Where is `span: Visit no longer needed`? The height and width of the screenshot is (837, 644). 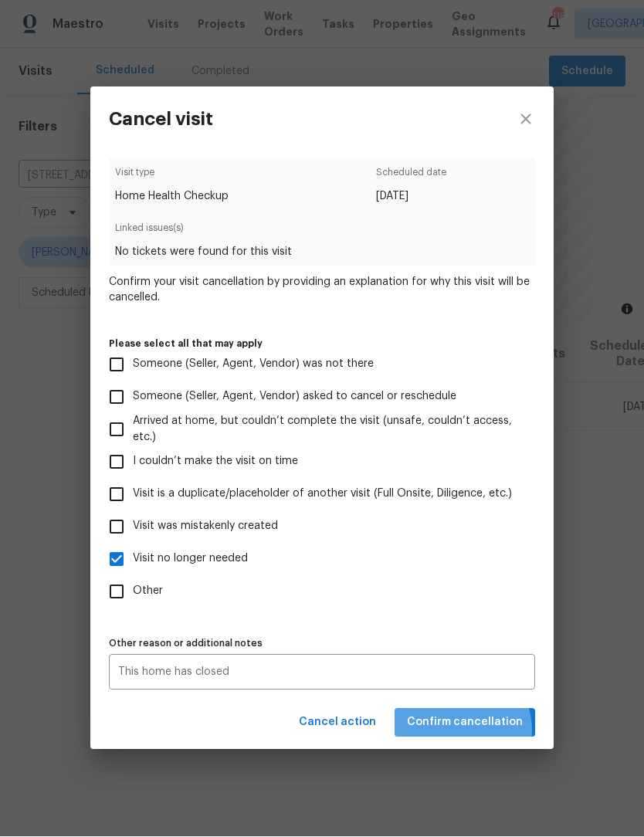 span: Visit no longer needed is located at coordinates (190, 559).